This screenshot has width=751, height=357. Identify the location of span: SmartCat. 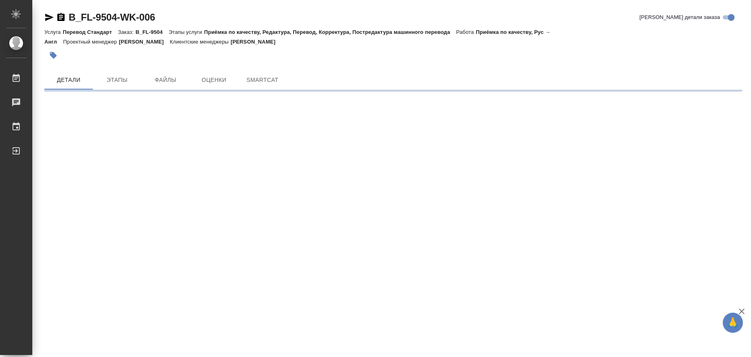
(262, 80).